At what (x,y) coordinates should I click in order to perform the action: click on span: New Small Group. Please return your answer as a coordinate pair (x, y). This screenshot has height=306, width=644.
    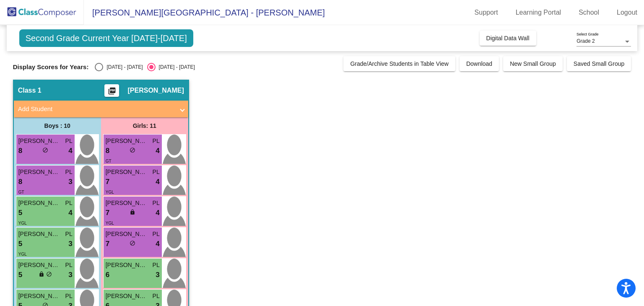
    Looking at the image, I should click on (533, 63).